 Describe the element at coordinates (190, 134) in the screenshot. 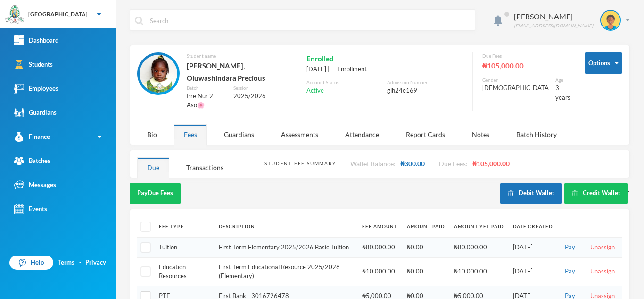

I see `div: Fees` at that location.